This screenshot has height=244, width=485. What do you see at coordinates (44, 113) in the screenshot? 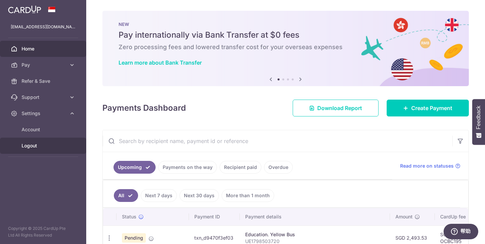
I see `span: Settings` at bounding box center [44, 113].